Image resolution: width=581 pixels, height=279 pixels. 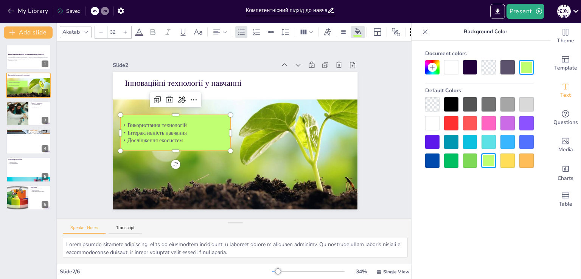 What do you see at coordinates (566, 118) in the screenshot?
I see `div: Get real-time input from your audience` at bounding box center [566, 118].